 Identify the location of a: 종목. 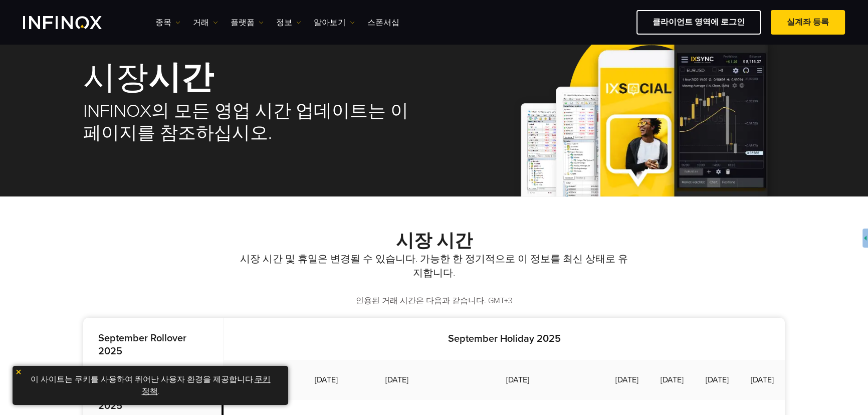
(168, 23).